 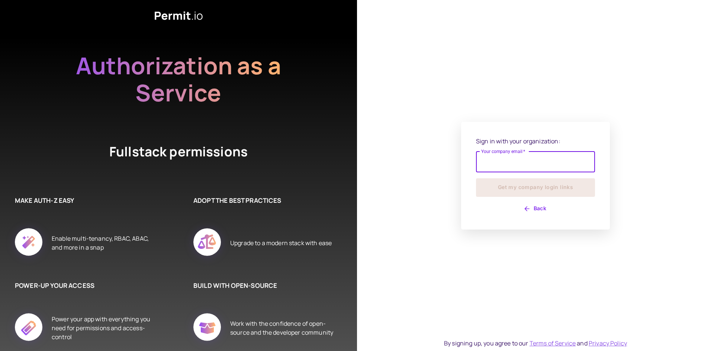 What do you see at coordinates (104, 328) in the screenshot?
I see `div: Power your app with everything you need for permissions and access-control` at bounding box center [104, 328].